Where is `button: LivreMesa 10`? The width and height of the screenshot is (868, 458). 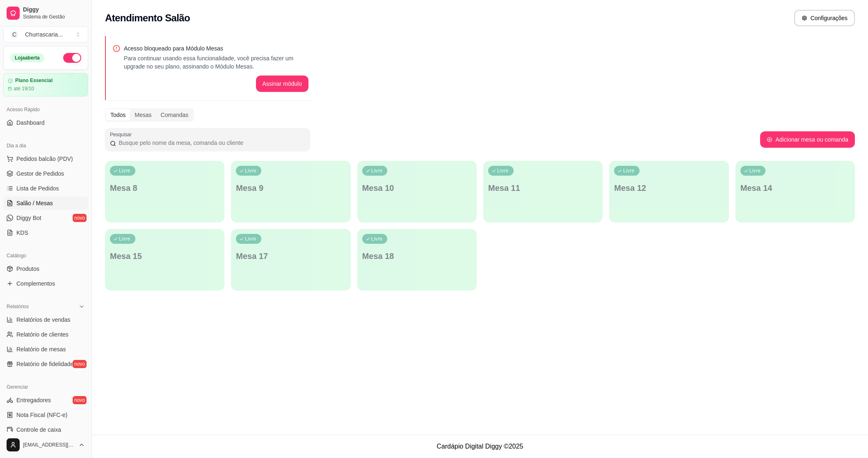 button: LivreMesa 10 is located at coordinates (417, 191).